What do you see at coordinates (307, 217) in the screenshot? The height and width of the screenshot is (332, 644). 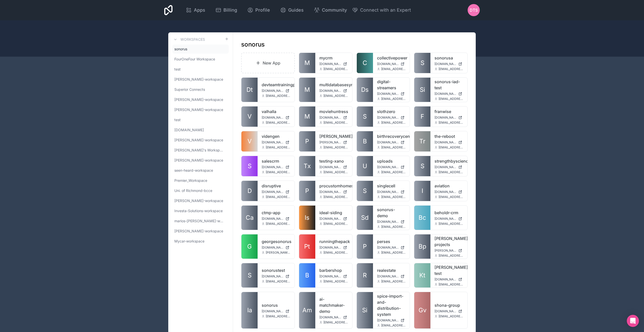 I see `span: Is` at bounding box center [307, 217].